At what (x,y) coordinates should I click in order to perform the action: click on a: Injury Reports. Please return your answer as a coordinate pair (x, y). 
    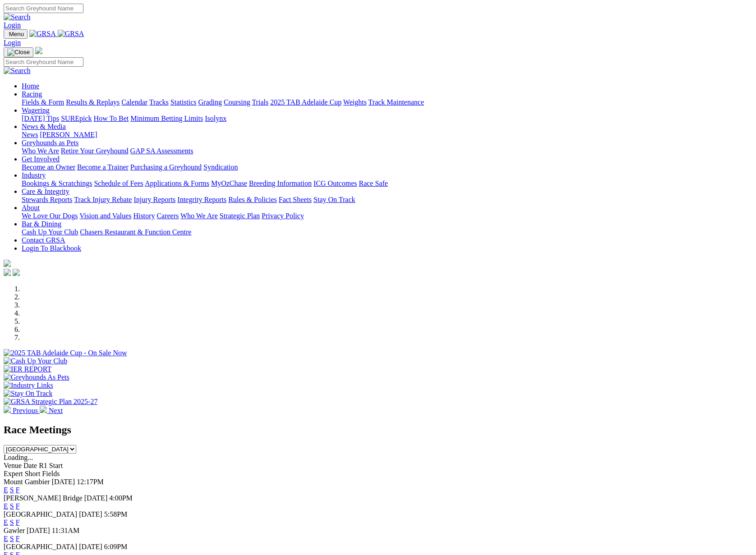
    Looking at the image, I should click on (154, 199).